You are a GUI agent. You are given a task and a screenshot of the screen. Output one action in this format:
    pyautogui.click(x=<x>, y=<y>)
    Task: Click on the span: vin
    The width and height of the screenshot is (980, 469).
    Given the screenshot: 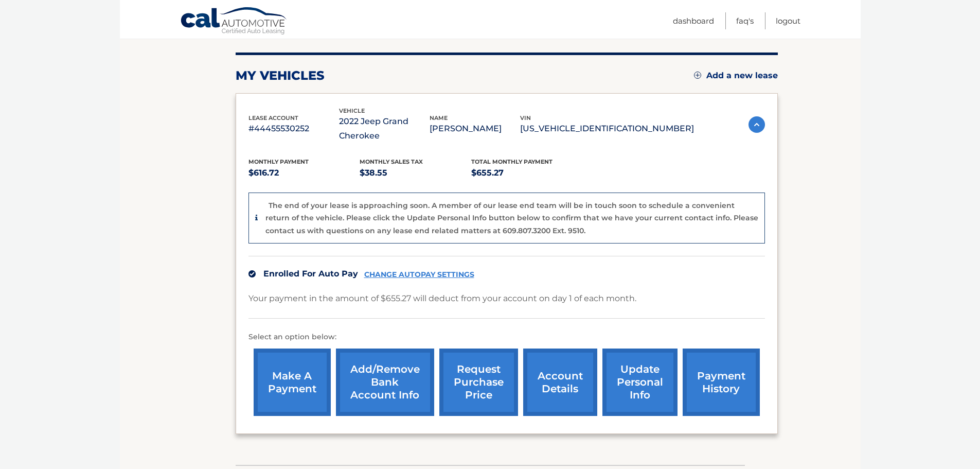 What is the action you would take?
    pyautogui.click(x=526, y=118)
    